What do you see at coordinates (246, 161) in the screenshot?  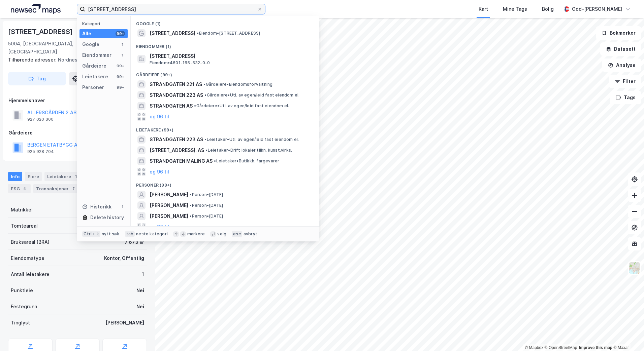 I see `span: Leietaker • Butikkh. fargevarer` at bounding box center [246, 161].